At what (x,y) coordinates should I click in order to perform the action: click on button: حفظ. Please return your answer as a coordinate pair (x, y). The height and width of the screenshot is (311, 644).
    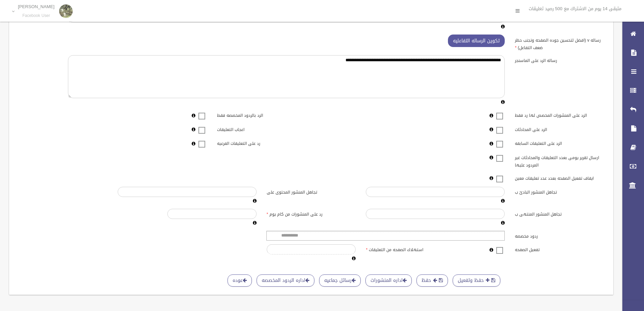
    Looking at the image, I should click on (431, 280).